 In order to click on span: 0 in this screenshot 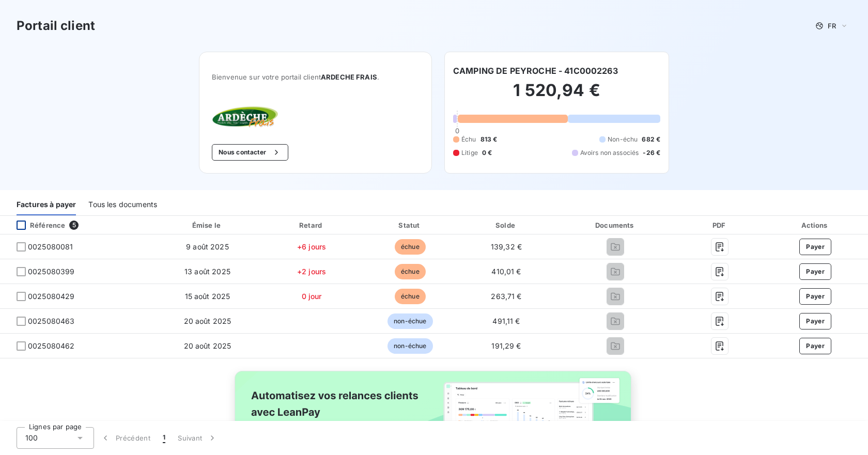, I will do `click(457, 131)`.